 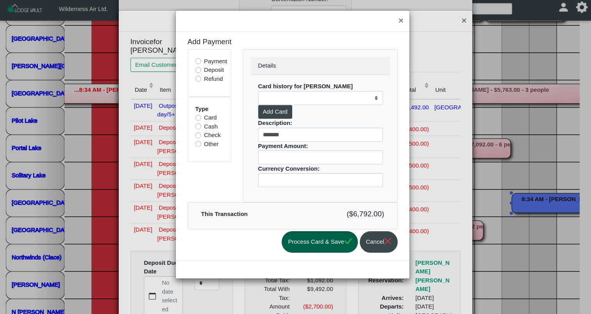 What do you see at coordinates (276, 112) in the screenshot?
I see `button: Add Card` at bounding box center [276, 112].